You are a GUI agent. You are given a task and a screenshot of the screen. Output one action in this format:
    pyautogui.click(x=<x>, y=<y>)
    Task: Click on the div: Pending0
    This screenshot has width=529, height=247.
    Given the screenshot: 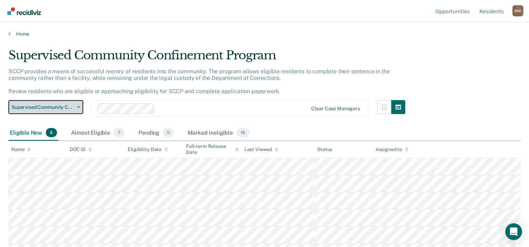 What is the action you would take?
    pyautogui.click(x=156, y=133)
    